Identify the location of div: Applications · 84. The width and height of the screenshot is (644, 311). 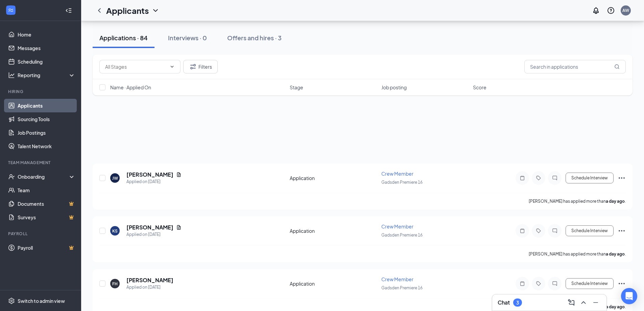
(123, 38).